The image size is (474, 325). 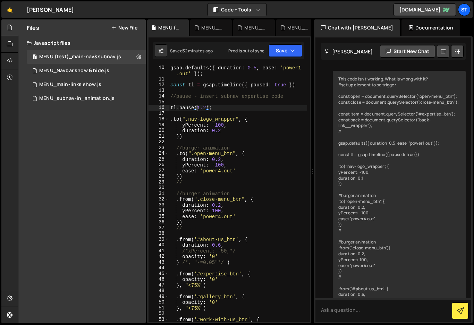 I want to click on div: Javascript files, so click(x=82, y=43).